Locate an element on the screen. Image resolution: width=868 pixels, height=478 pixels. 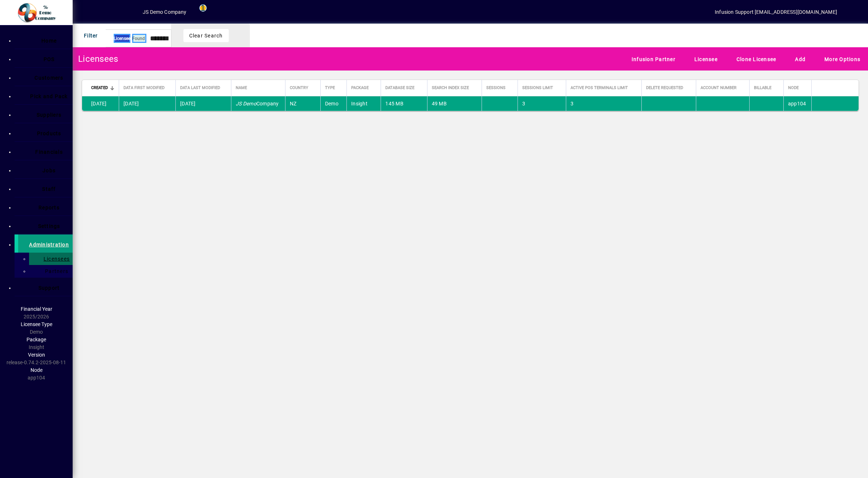
a: Support is located at coordinates (45, 287).